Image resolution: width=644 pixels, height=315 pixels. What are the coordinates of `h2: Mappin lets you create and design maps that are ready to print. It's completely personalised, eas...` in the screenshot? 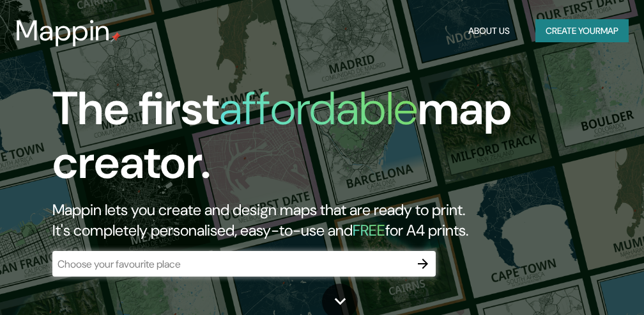 It's located at (310, 220).